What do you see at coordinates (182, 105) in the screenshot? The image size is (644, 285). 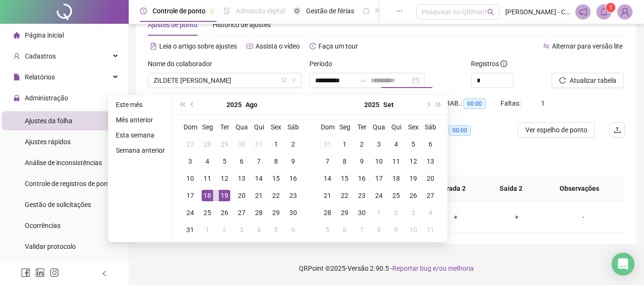 I see `button: super-prev-year` at bounding box center [182, 105].